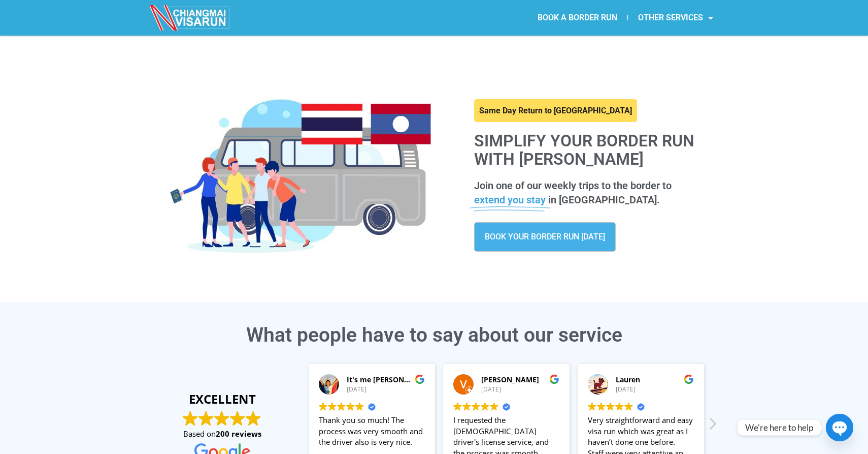 This screenshot has width=868, height=454. What do you see at coordinates (676, 18) in the screenshot?
I see `a: OTHER SERVICES` at bounding box center [676, 18].